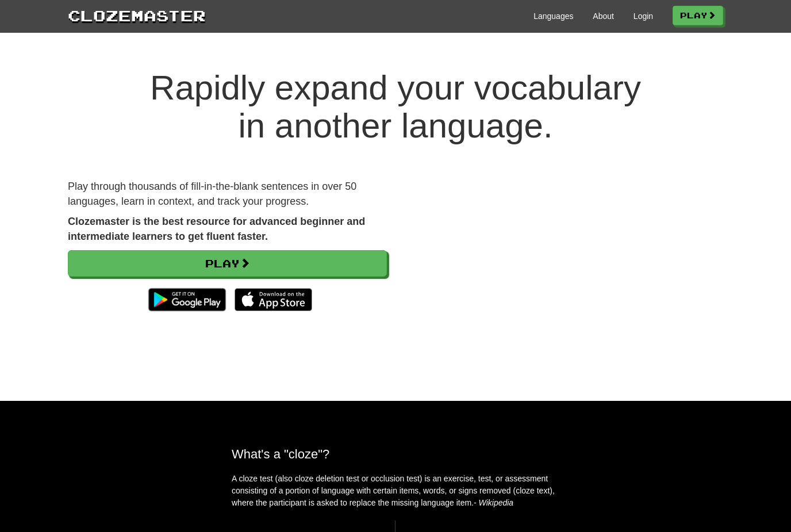 This screenshot has width=791, height=532. What do you see at coordinates (603, 16) in the screenshot?
I see `a: About` at bounding box center [603, 16].